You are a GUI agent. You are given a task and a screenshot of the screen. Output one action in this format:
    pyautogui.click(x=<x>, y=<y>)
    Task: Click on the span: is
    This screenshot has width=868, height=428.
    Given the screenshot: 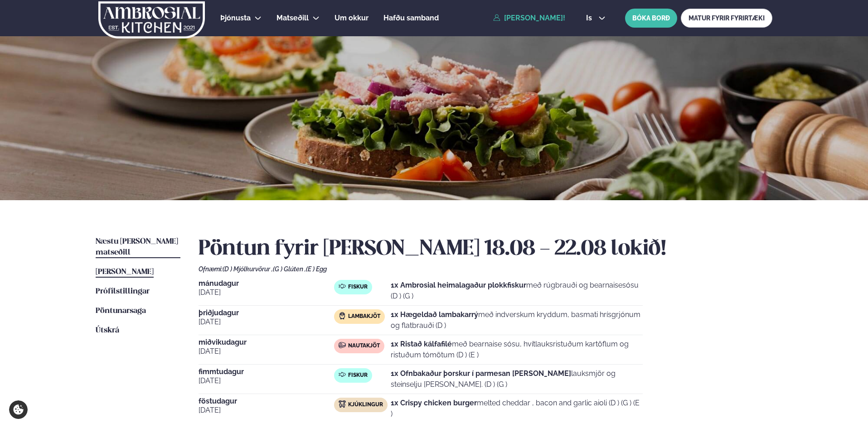 What is the action you would take?
    pyautogui.click(x=590, y=18)
    